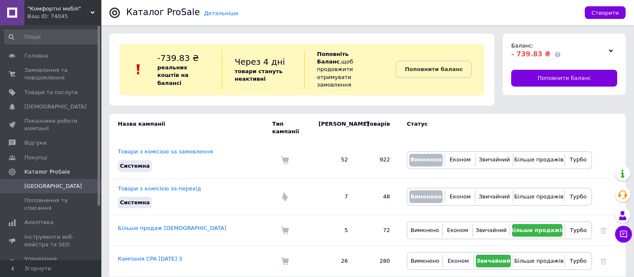 Image resolution: width=634 pixels, height=277 pixels. Describe the element at coordinates (51, 241) in the screenshot. I see `span: Інструменти веб-майстра та SEO` at that location.